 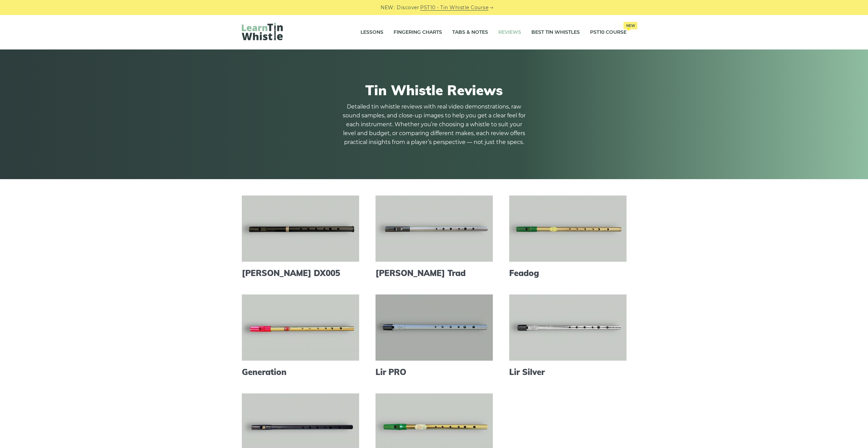 What do you see at coordinates (568, 273) in the screenshot?
I see `a: Feadog` at bounding box center [568, 273].